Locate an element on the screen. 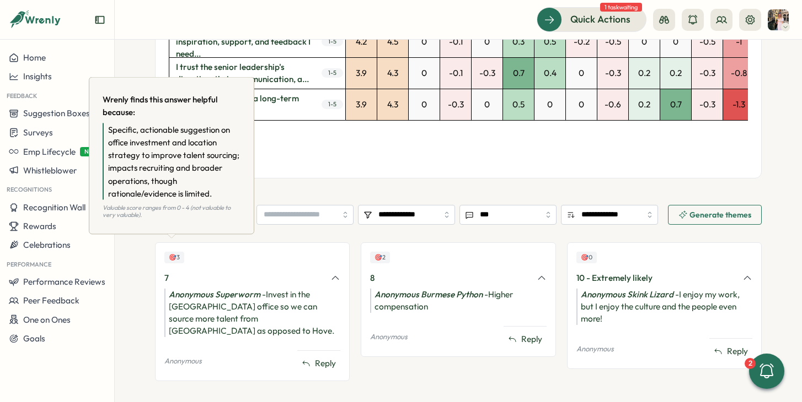 Image resolution: width=802 pixels, height=402 pixels. i: Anonymous Burmese Python is located at coordinates (428, 294).